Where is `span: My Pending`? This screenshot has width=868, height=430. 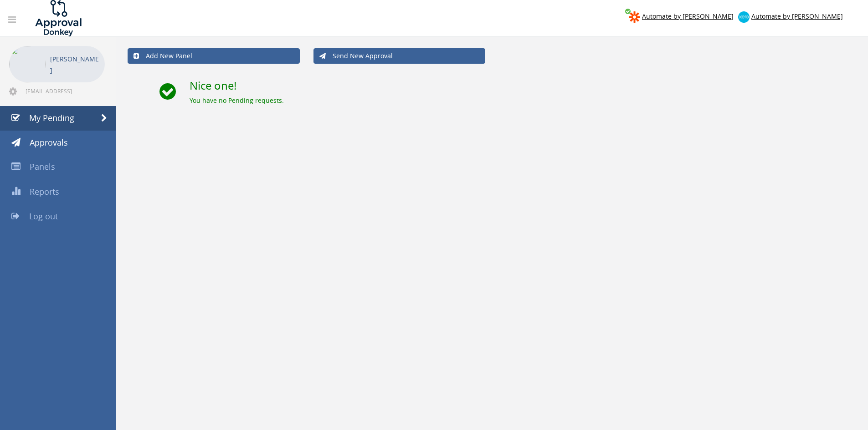
span: My Pending is located at coordinates (52, 118).